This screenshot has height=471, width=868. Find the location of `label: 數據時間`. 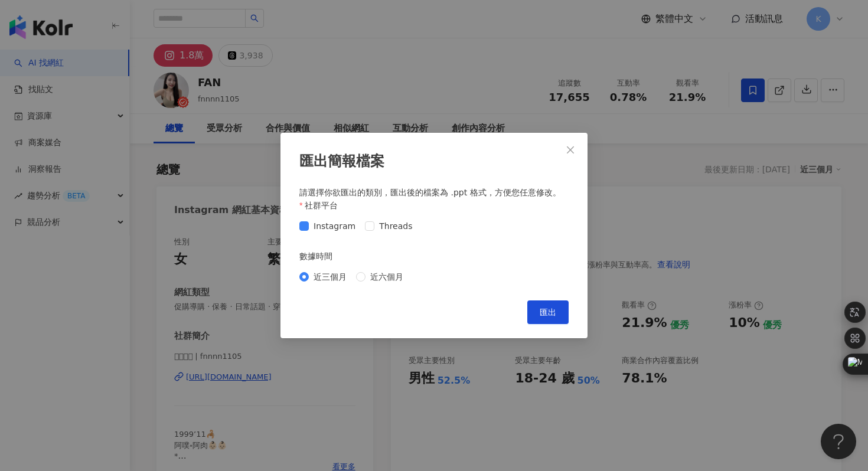

label: 數據時間 is located at coordinates (320, 256).